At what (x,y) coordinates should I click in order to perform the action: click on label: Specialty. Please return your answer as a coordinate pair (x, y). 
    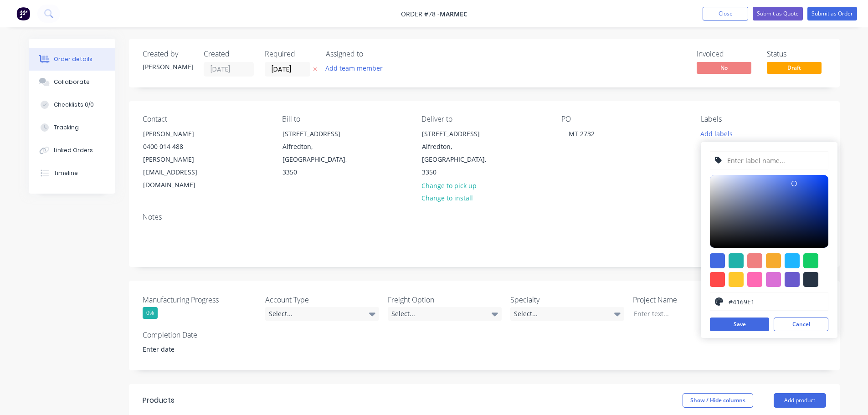
    Looking at the image, I should click on (567, 300).